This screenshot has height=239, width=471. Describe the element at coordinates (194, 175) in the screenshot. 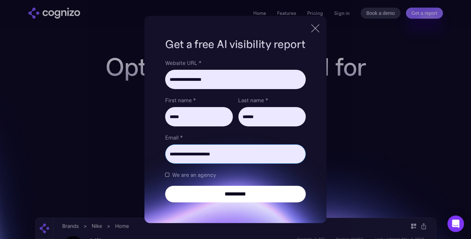

I see `span: We are an agency` at that location.